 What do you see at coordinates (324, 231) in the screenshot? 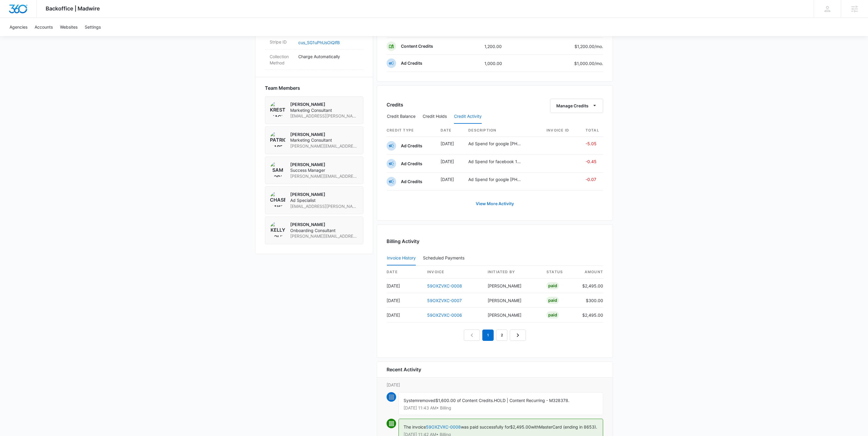
I see `span: Onboarding Consultant` at bounding box center [324, 231].